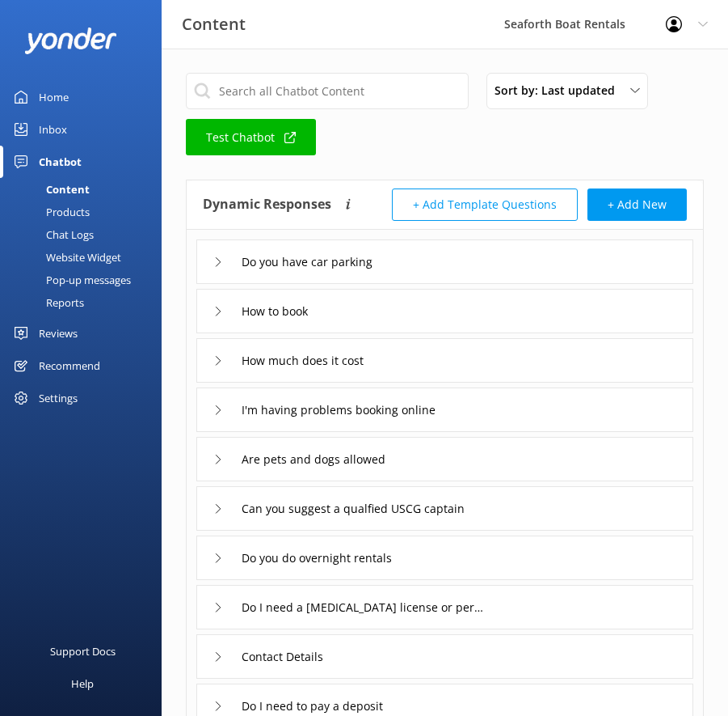  I want to click on a: Website Widget, so click(86, 257).